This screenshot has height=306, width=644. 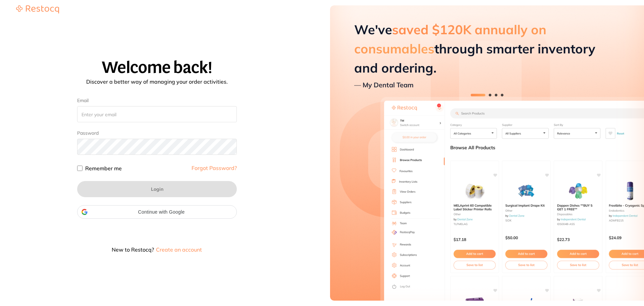 I want to click on aside: Hero, so click(x=487, y=153).